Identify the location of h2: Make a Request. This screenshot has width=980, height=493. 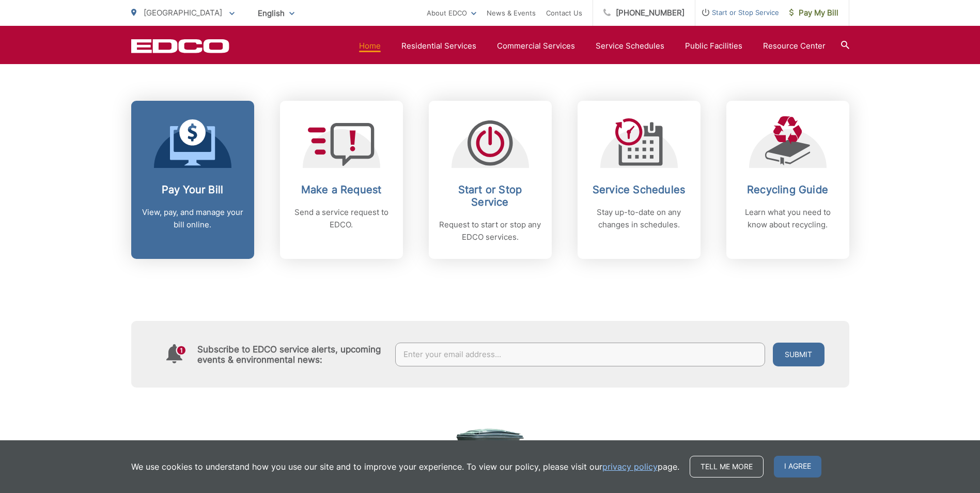
(341, 190).